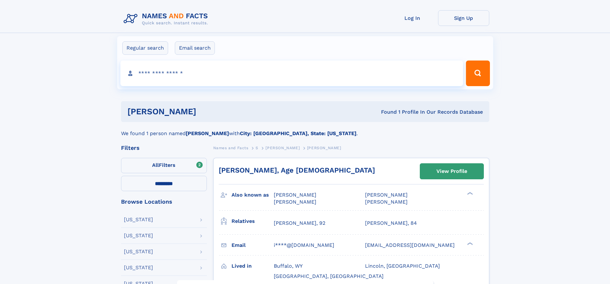 This screenshot has height=284, width=610. What do you see at coordinates (292, 73) in the screenshot?
I see `input: search input` at bounding box center [292, 73].